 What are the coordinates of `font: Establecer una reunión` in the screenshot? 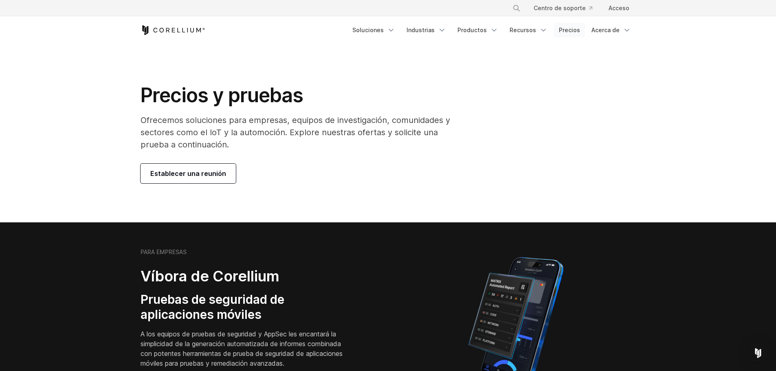 It's located at (188, 174).